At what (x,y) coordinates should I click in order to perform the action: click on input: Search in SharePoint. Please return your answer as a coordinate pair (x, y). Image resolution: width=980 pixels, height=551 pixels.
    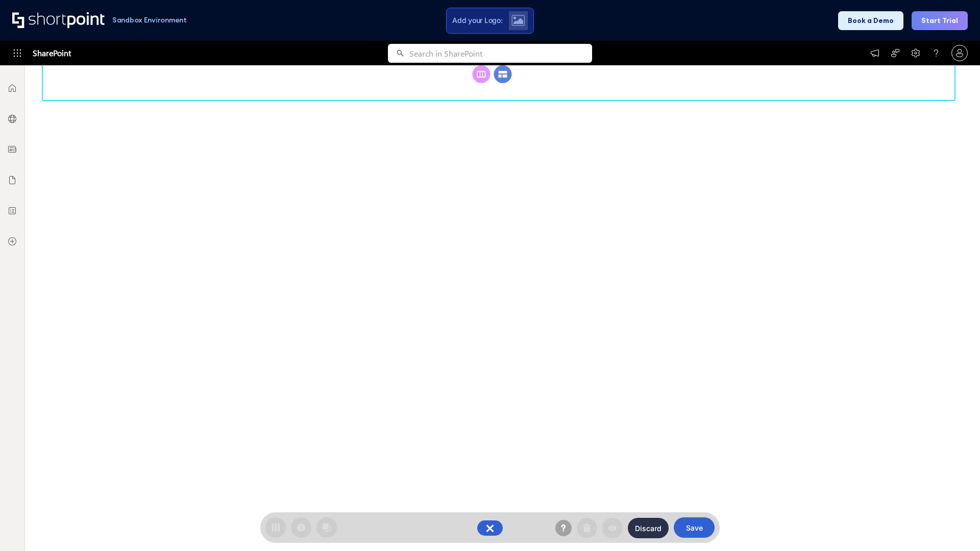
    Looking at the image, I should click on (500, 54).